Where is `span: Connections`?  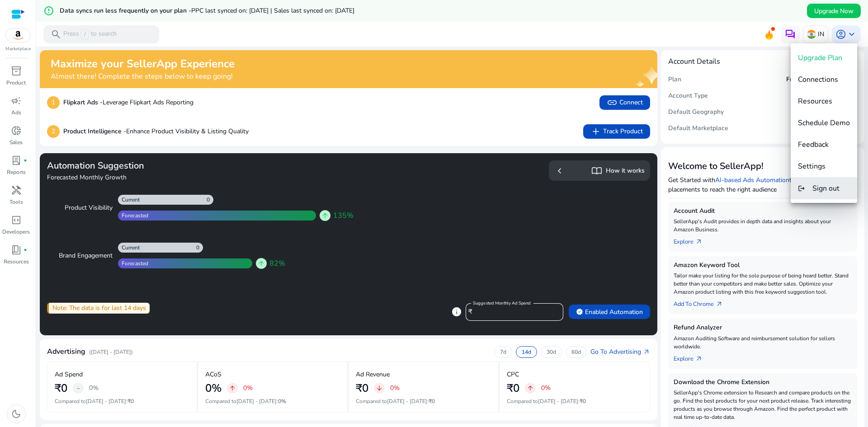 span: Connections is located at coordinates (818, 80).